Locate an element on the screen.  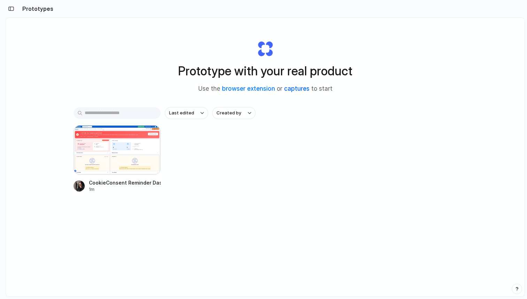
h2: Prototypes is located at coordinates (36, 9).